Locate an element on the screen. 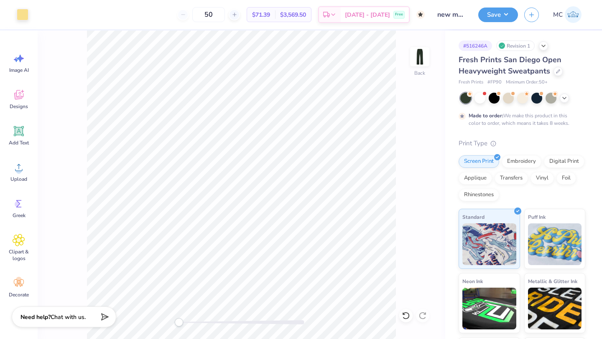 The image size is (602, 339). span: Upload is located at coordinates (19, 179).